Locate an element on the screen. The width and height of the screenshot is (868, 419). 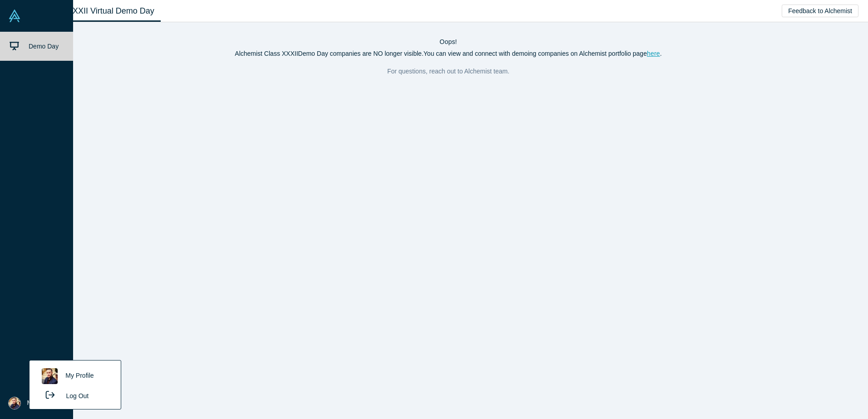
span: My Account is located at coordinates (43, 403).